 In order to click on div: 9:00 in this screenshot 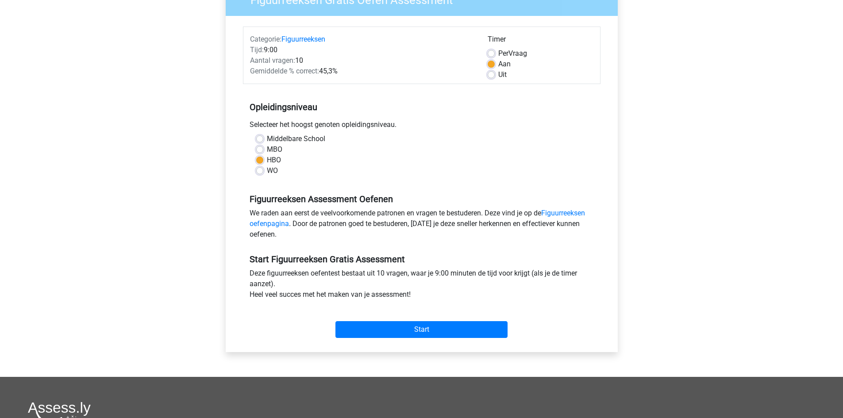, I will do `click(362, 50)`.